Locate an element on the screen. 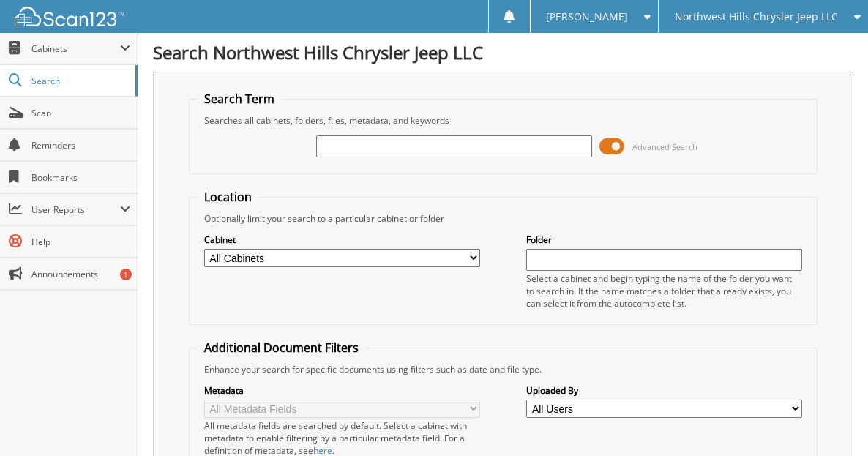 The image size is (868, 456). legend: Location is located at coordinates (228, 196).